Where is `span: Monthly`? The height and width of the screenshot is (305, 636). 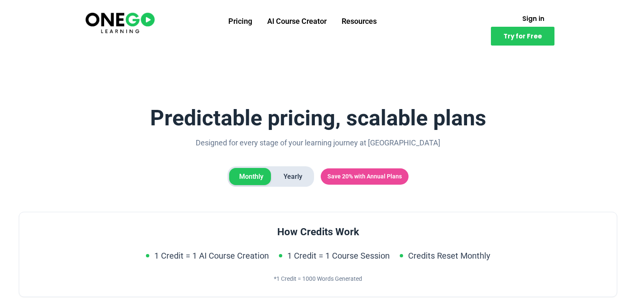
span: Monthly is located at coordinates (252, 177).